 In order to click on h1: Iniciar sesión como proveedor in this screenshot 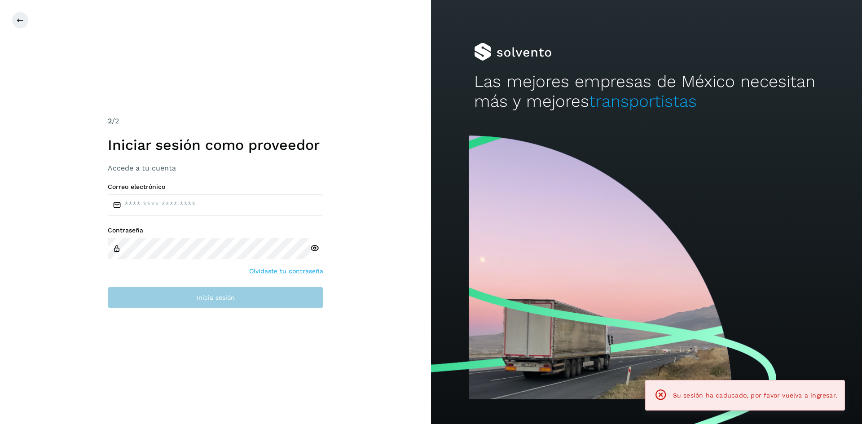, I will do `click(216, 145)`.